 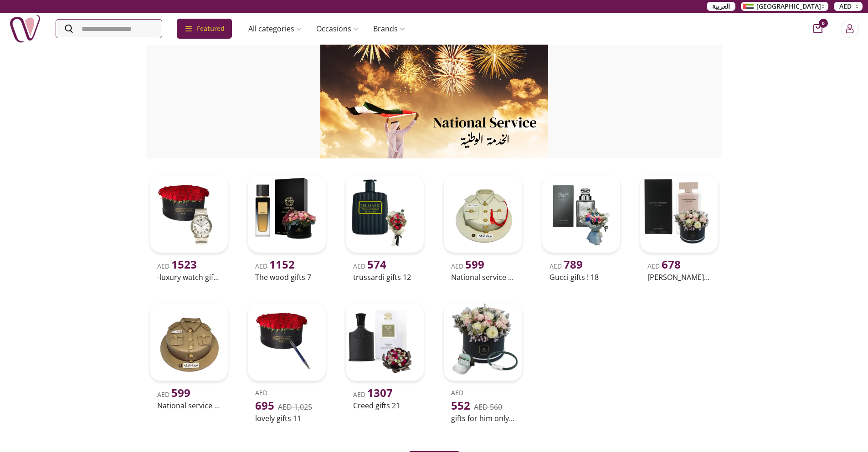 I want to click on span: 1523, so click(x=184, y=264).